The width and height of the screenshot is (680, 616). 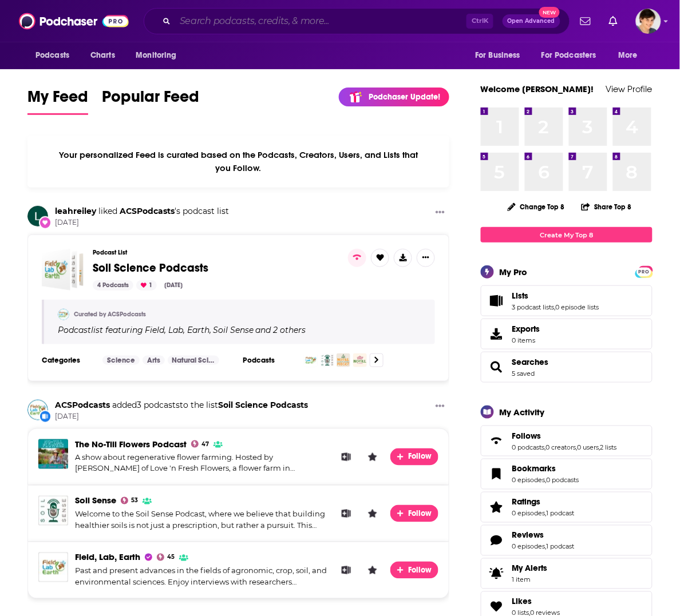 What do you see at coordinates (644, 272) in the screenshot?
I see `span: PRO` at bounding box center [644, 272].